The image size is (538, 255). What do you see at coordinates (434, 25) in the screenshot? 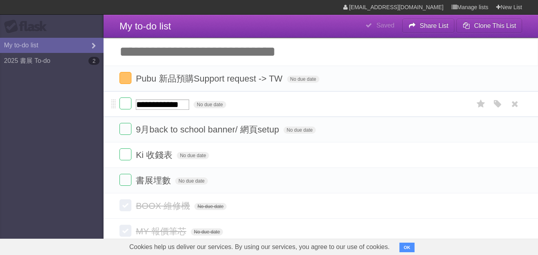
I see `b: Share List` at bounding box center [434, 25].